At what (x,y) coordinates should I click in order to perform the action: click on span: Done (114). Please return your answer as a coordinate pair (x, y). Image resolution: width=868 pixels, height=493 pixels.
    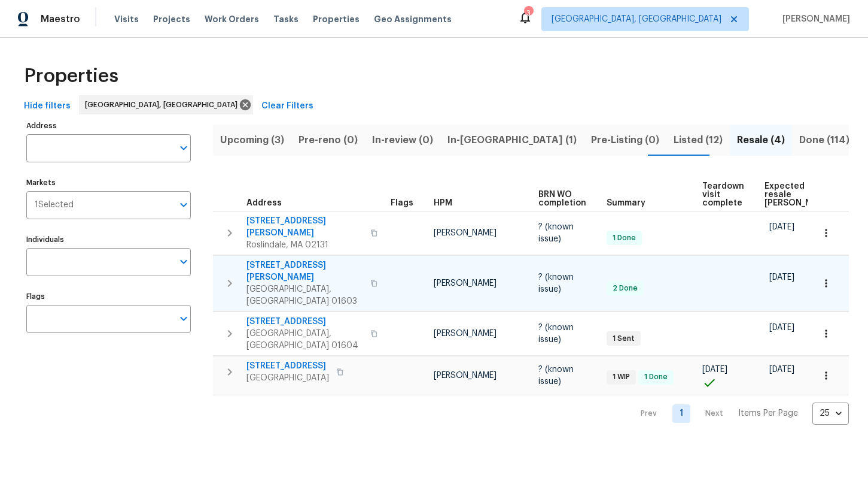
    Looking at the image, I should click on (825, 140).